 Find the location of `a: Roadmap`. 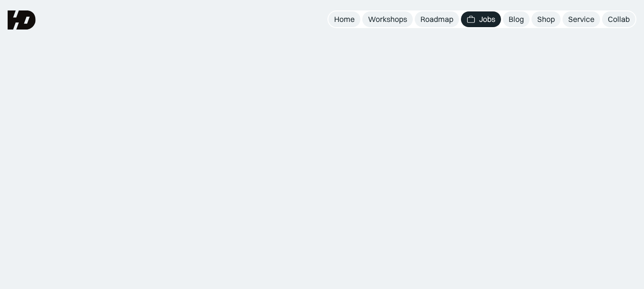

a: Roadmap is located at coordinates (437, 19).